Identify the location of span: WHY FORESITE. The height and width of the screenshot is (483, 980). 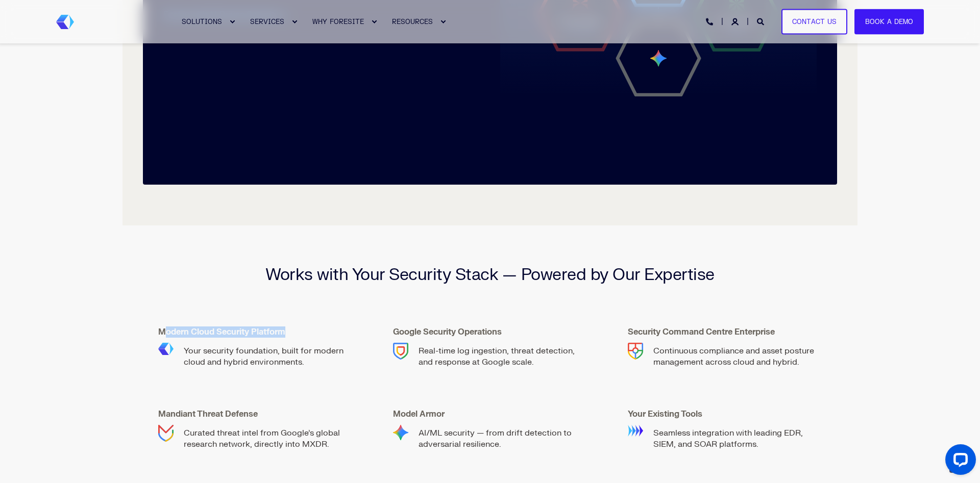
(338, 21).